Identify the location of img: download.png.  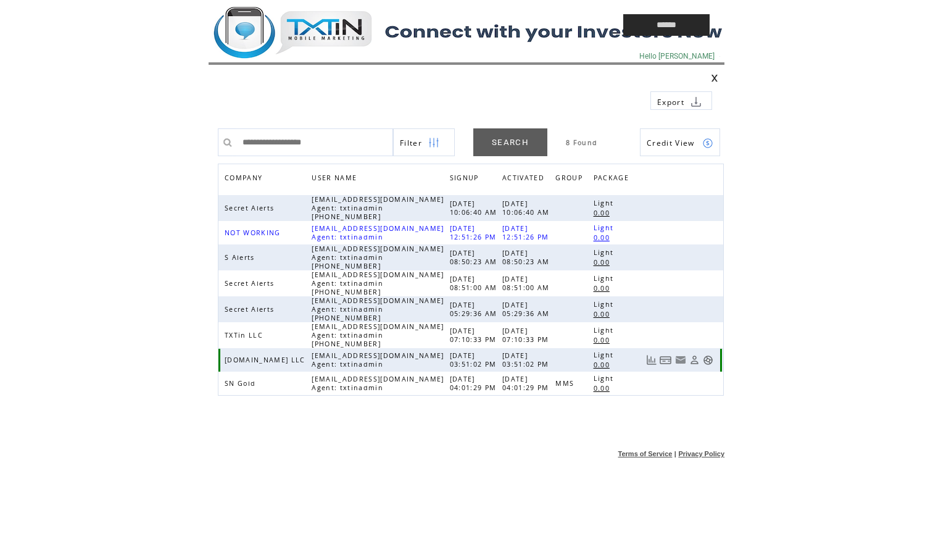
(696, 102).